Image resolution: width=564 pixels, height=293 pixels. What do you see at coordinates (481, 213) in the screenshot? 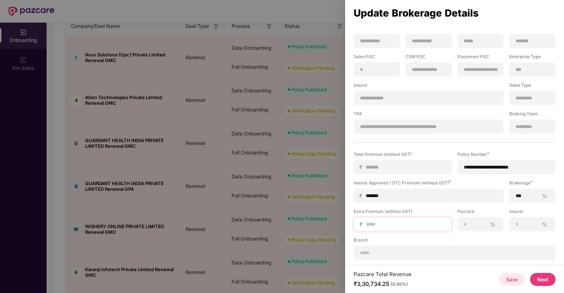
I see `label: Pazcare` at bounding box center [481, 213].